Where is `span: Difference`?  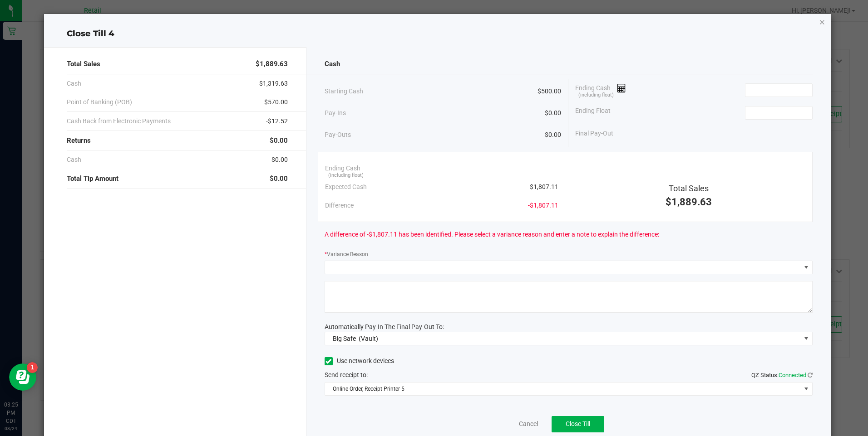 span: Difference is located at coordinates (339, 206).